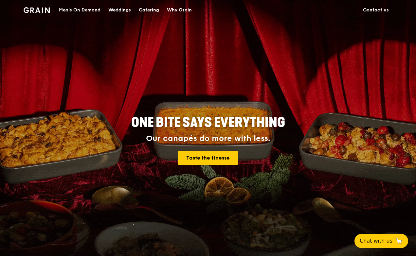  What do you see at coordinates (37, 10) in the screenshot?
I see `img: Grain` at bounding box center [37, 10].